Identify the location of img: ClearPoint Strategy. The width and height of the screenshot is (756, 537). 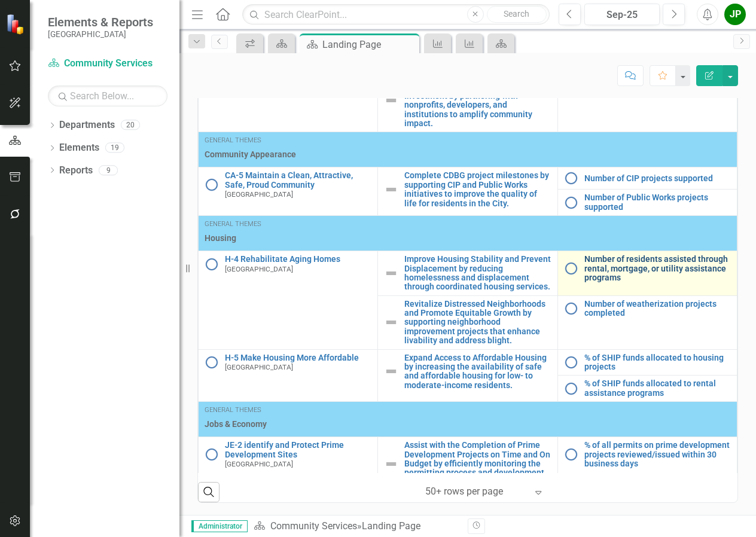
(16, 24).